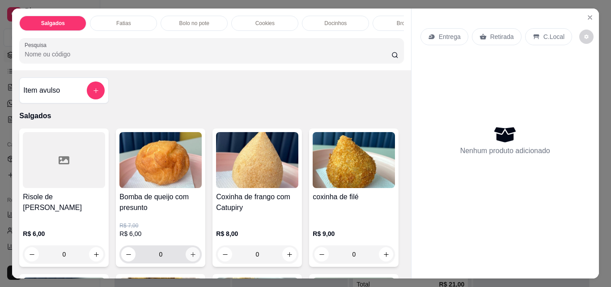 This screenshot has height=287, width=611. I want to click on h4: coxinha de filé, so click(354, 197).